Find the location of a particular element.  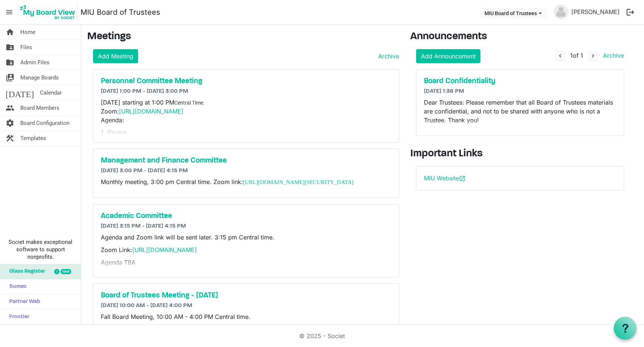

p: Monthly meeting, 3:00 pm Central time. Zoom link: is located at coordinates (246, 182).